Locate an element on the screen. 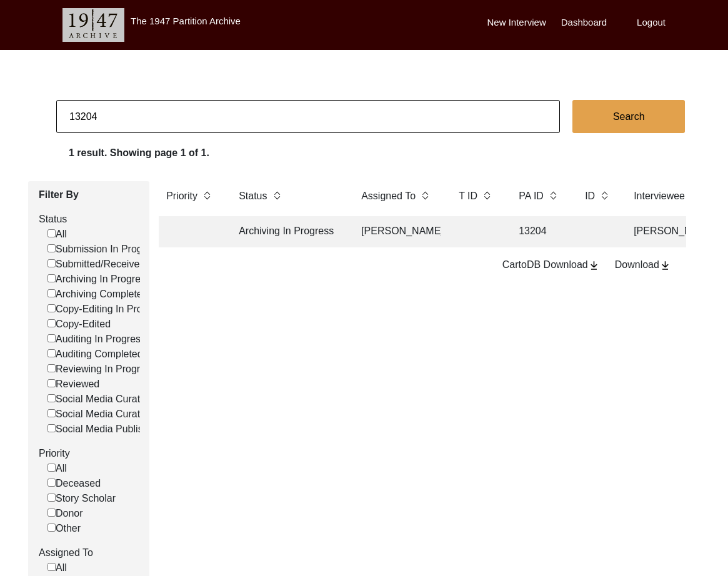  label: Copy-Editing In Progress is located at coordinates (107, 310).